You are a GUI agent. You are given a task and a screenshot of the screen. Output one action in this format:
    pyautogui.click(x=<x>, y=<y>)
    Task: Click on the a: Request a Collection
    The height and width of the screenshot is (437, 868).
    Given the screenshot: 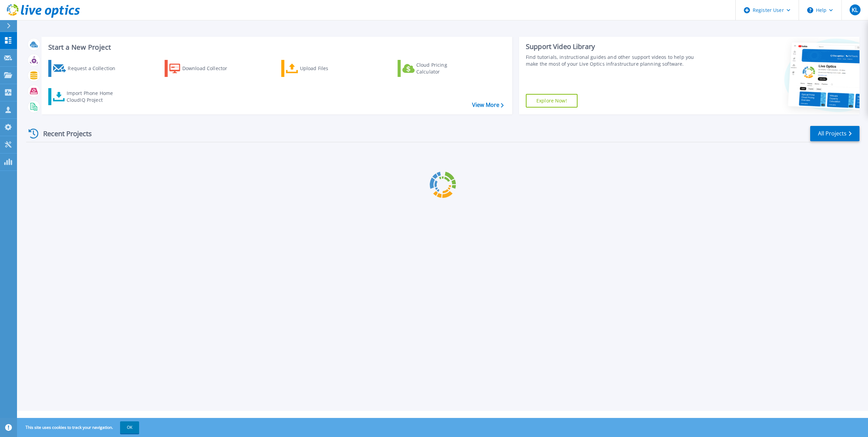 What is the action you would take?
    pyautogui.click(x=86, y=68)
    